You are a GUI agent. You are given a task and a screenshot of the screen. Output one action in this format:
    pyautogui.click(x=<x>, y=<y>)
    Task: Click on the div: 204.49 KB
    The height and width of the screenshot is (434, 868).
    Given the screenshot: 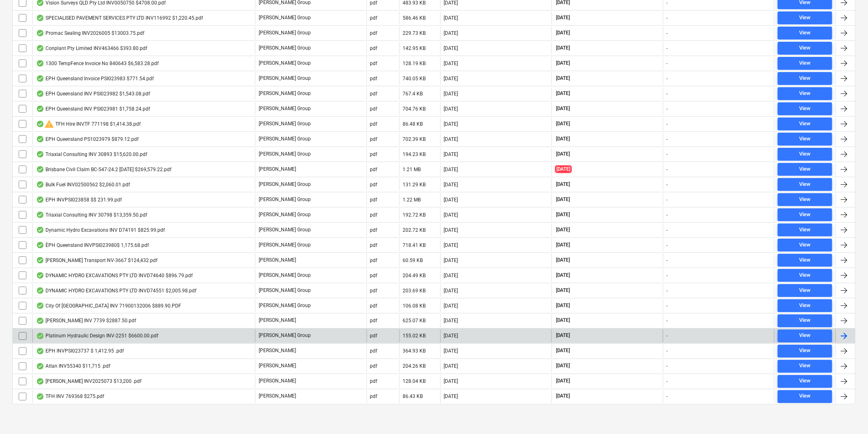 What is the action you would take?
    pyautogui.click(x=415, y=276)
    